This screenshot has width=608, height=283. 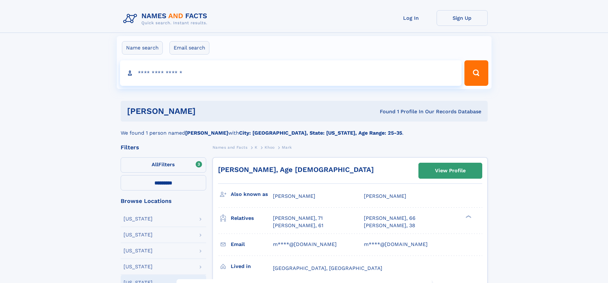 I want to click on h3: Email, so click(x=252, y=244).